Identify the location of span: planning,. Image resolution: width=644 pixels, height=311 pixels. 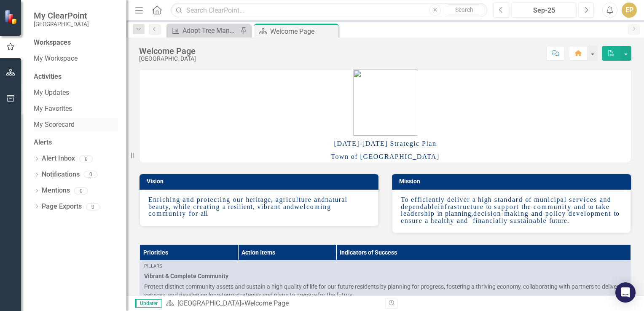
(459, 213).